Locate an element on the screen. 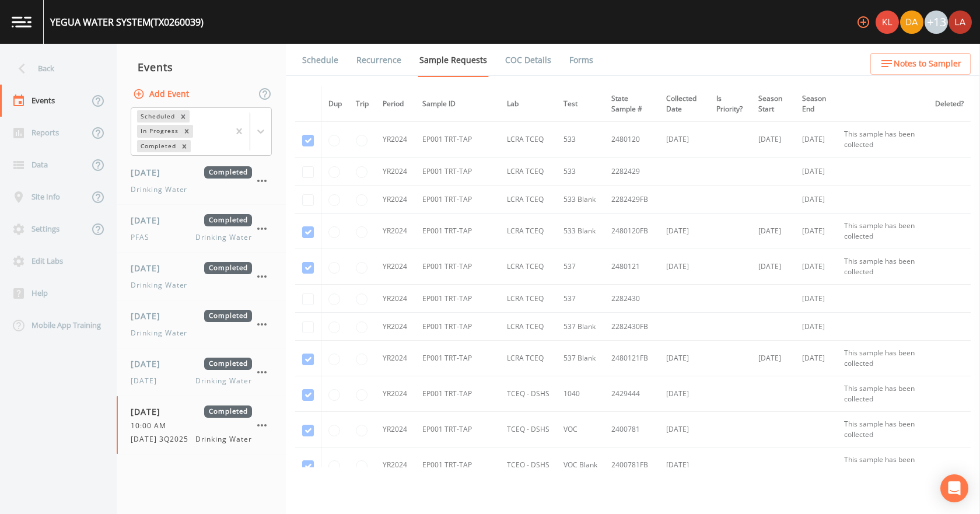 The width and height of the screenshot is (980, 514). td: VOC Blank is located at coordinates (581, 465).